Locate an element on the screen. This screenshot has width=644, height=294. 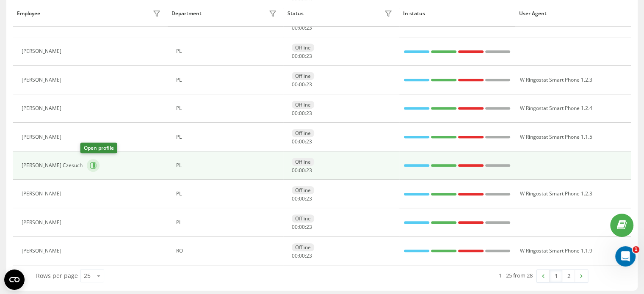
div: Employee is located at coordinates (28, 14).